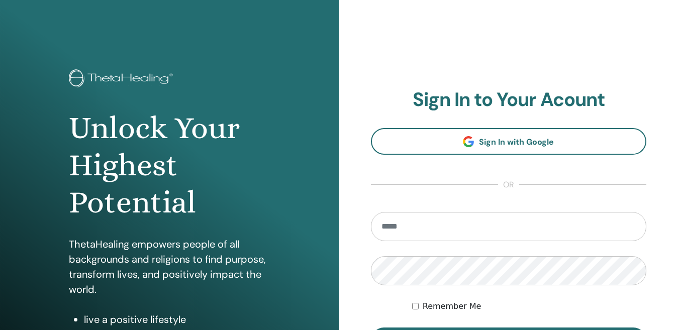 This screenshot has width=678, height=330. What do you see at coordinates (452, 306) in the screenshot?
I see `label: Remember Me` at bounding box center [452, 306].